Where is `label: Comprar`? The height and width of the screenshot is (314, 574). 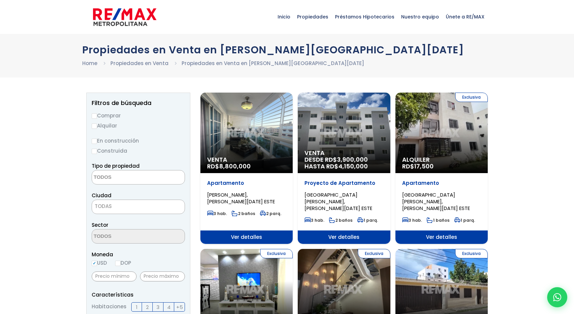 label: Comprar is located at coordinates (138, 116).